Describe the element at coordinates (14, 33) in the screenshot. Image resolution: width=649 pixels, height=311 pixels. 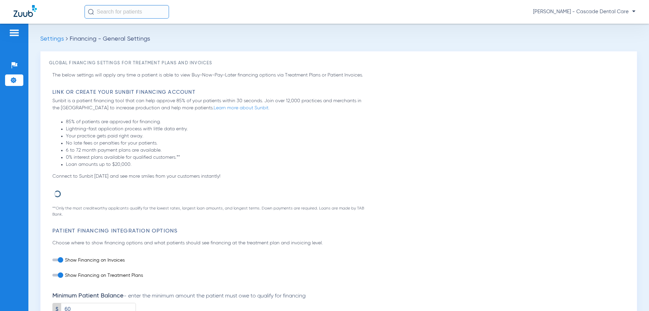
I see `img: hamburger-icon` at that location.